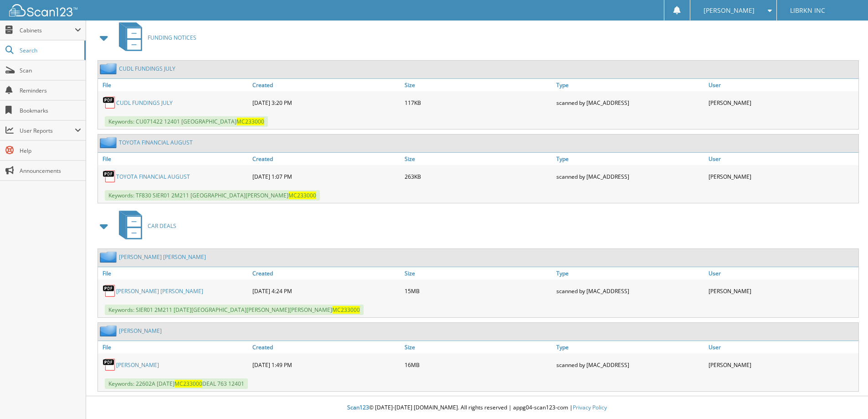 This screenshot has height=419, width=868. Describe the element at coordinates (50, 50) in the screenshot. I see `span: Search` at that location.